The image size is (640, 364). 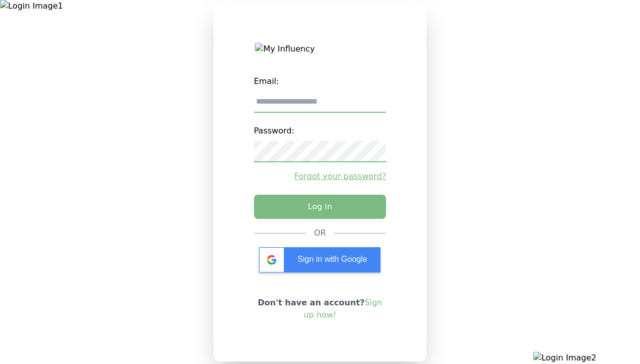 What do you see at coordinates (320, 177) in the screenshot?
I see `a: Forgot your password?` at bounding box center [320, 177].